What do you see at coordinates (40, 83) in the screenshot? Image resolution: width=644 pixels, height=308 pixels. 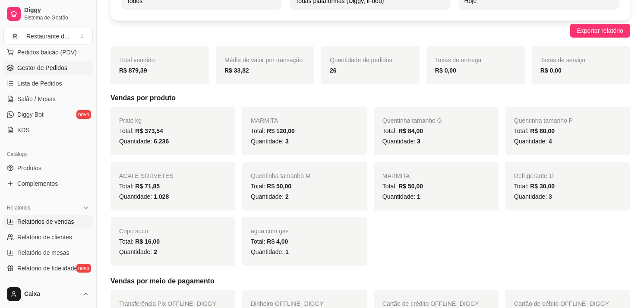 I see `span: Lista de Pedidos` at bounding box center [40, 83].